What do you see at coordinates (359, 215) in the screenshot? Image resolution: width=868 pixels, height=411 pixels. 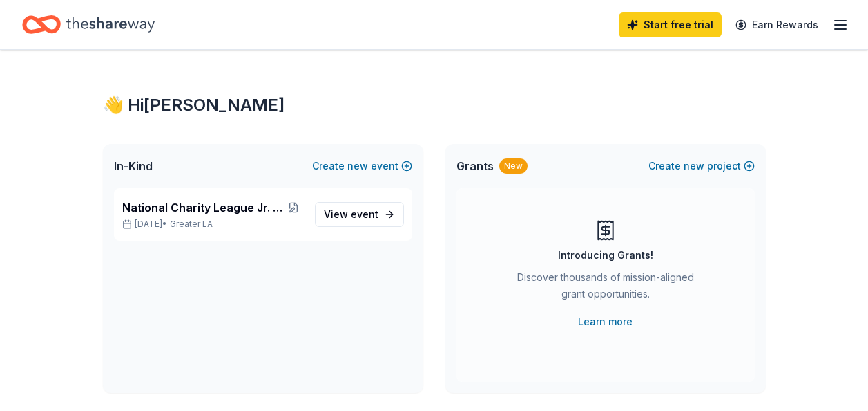 I see `a: View event` at bounding box center [359, 215].